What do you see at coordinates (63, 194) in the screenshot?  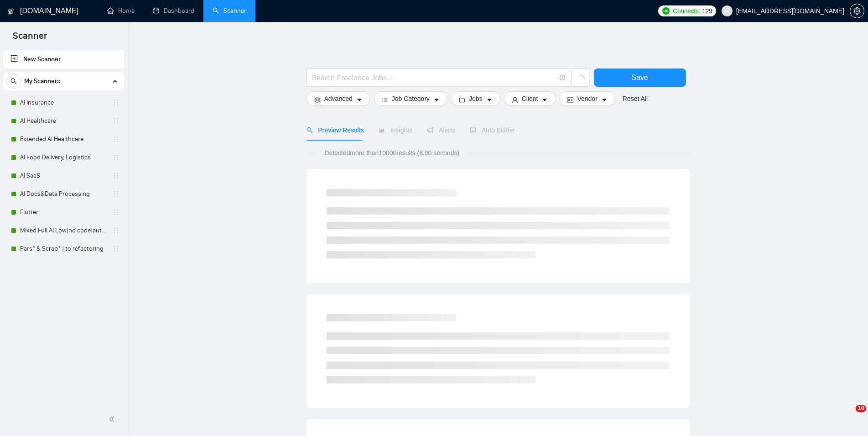 I see `a: AI Docs&Data Processing` at bounding box center [63, 194].